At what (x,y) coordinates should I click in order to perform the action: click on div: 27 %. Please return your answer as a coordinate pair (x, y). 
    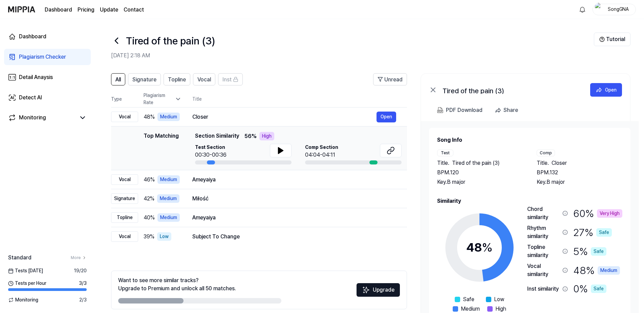
    Looking at the image, I should click on (593, 232).